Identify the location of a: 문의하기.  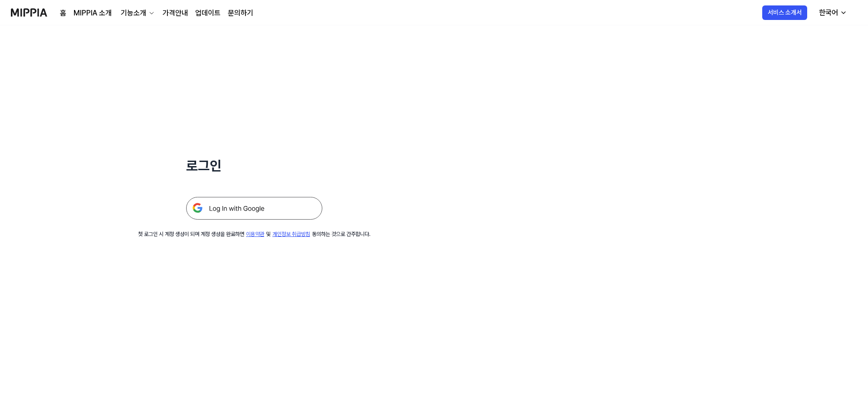
(240, 13).